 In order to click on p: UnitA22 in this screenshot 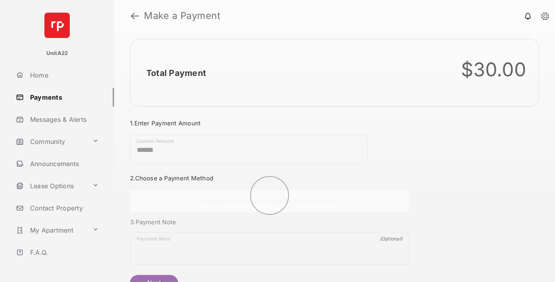, I will do `click(57, 53)`.